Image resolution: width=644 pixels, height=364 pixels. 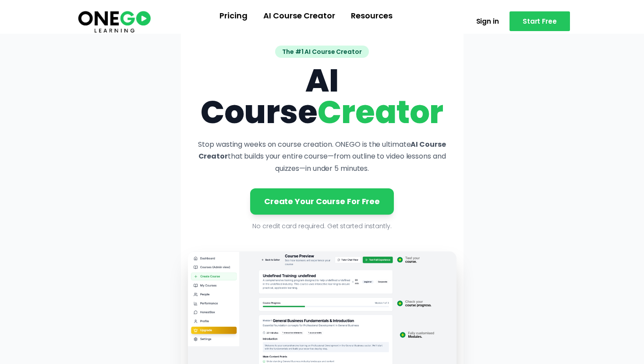 What do you see at coordinates (234, 16) in the screenshot?
I see `a: Pricing` at bounding box center [234, 16].